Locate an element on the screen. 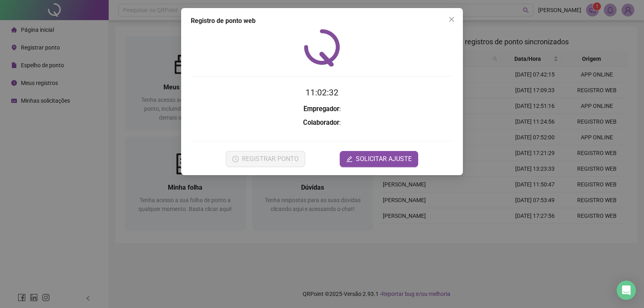 The width and height of the screenshot is (644, 308). span: close is located at coordinates (452, 19).